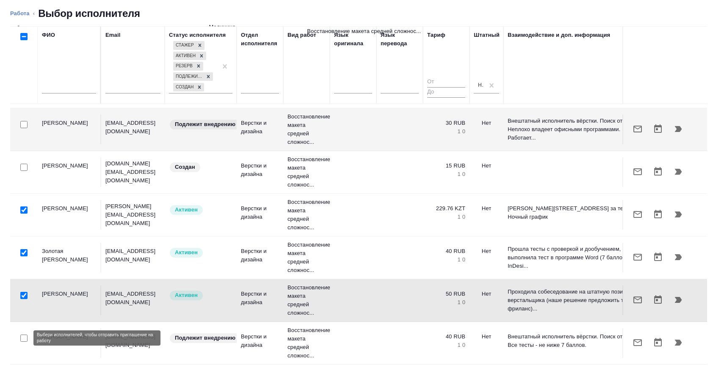  I want to click on div: Взаимодействие и доп. информация, so click(559, 35).